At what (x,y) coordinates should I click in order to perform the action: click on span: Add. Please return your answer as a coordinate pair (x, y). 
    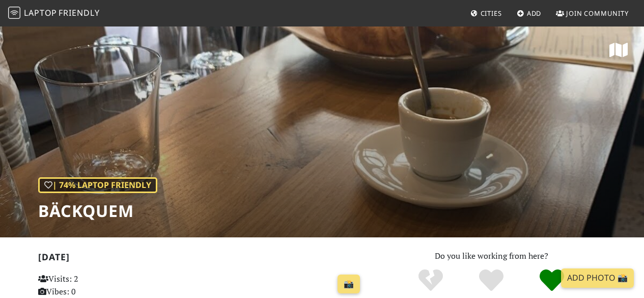
    Looking at the image, I should click on (534, 13).